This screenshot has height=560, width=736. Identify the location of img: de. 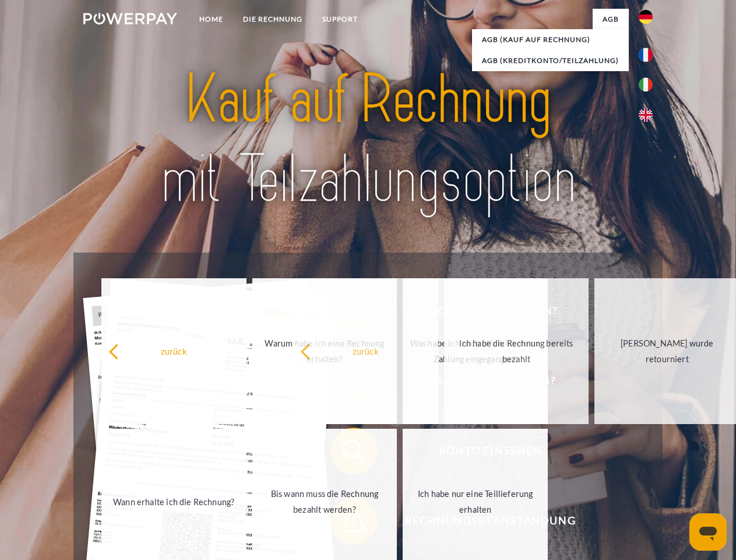
(646, 17).